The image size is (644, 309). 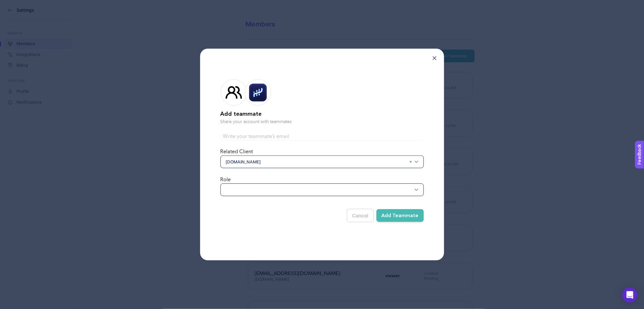 What do you see at coordinates (400, 215) in the screenshot?
I see `button: Add Teammate` at bounding box center [400, 215].